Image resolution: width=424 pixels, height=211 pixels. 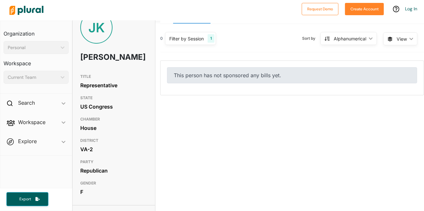 I want to click on button: Export, so click(x=27, y=199).